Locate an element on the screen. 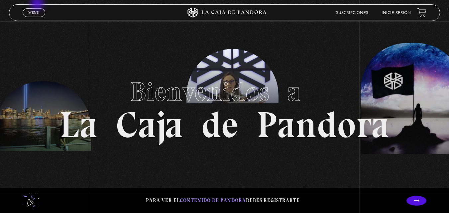 This screenshot has width=449, height=213. a: Suscripciones is located at coordinates (352, 13).